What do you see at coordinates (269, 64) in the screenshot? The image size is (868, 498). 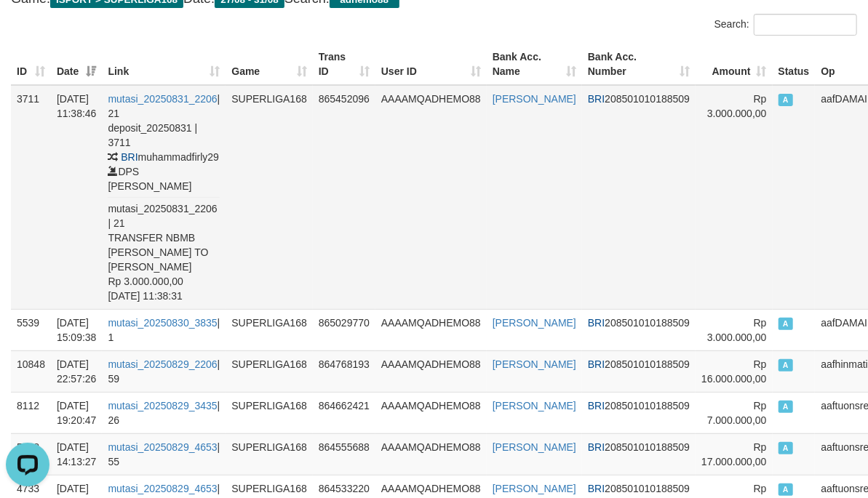 I see `th: Game: activate to sort column ascending` at bounding box center [269, 64].